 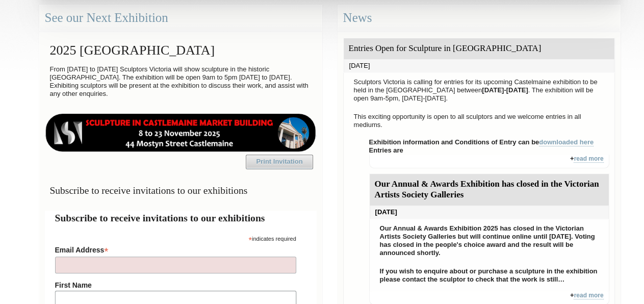 What do you see at coordinates (176, 248) in the screenshot?
I see `label: Email Address` at bounding box center [176, 248].